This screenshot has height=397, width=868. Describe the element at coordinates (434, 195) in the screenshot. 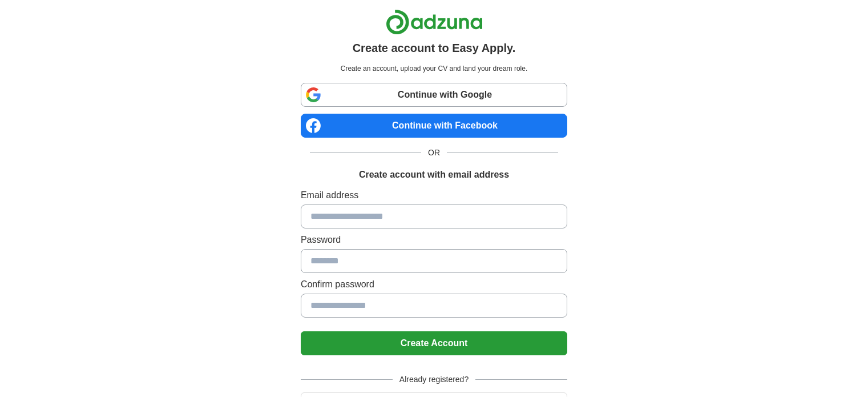

I see `label: Email address` at that location.